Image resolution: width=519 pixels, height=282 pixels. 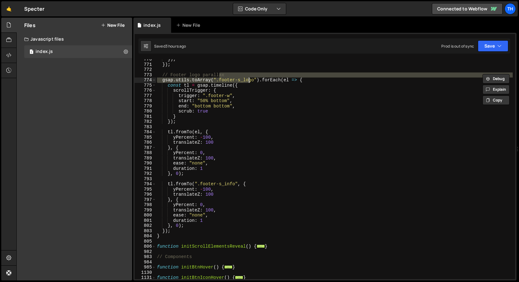 What do you see at coordinates (145, 168) in the screenshot?
I see `div: 791` at bounding box center [145, 168].